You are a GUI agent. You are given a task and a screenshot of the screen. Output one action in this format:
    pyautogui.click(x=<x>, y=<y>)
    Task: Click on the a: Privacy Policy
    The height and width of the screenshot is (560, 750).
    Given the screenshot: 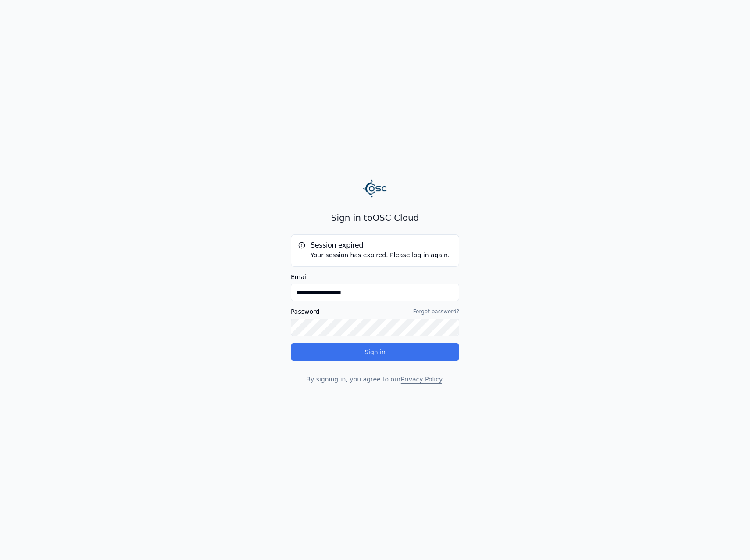 What is the action you would take?
    pyautogui.click(x=421, y=379)
    